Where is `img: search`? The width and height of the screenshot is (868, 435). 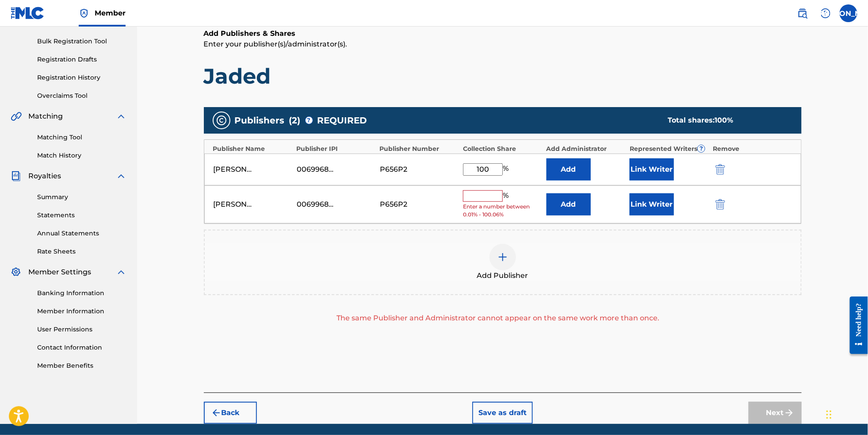 img: search is located at coordinates (803, 13).